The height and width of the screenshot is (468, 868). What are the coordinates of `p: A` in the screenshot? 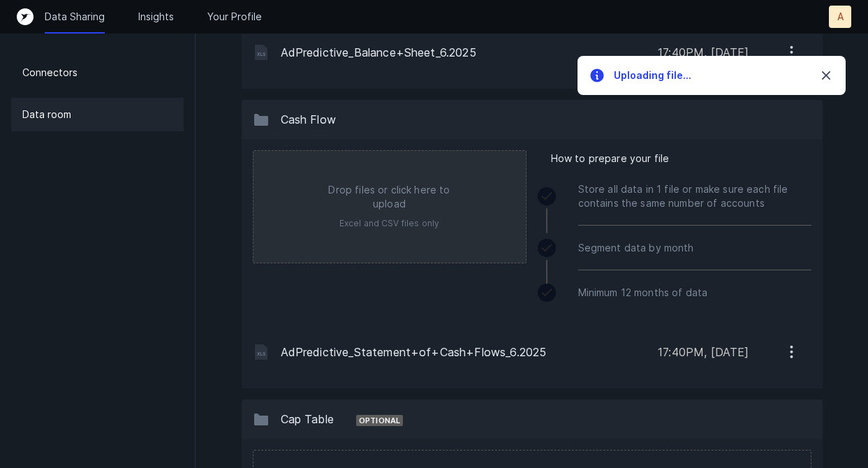 It's located at (840, 17).